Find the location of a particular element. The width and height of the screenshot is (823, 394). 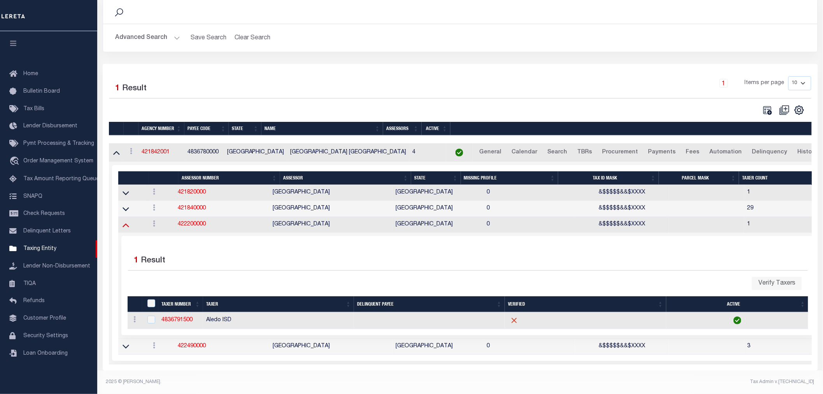

a: 422200000 is located at coordinates (192, 224).